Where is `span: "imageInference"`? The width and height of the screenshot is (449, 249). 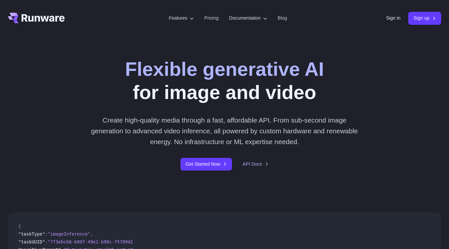
span: "imageInference" is located at coordinates (69, 234).